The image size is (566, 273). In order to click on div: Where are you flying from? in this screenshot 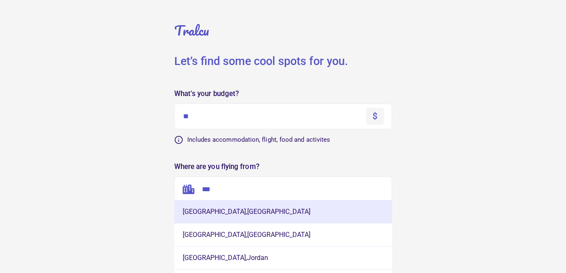, I will do `click(283, 166)`.